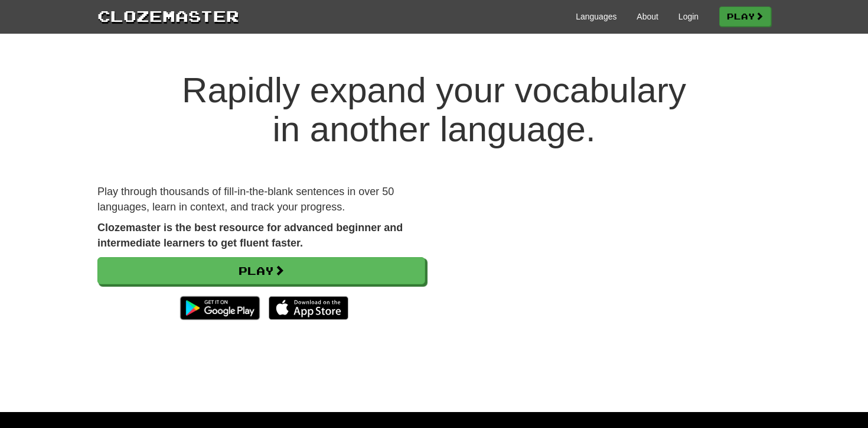  What do you see at coordinates (689, 16) in the screenshot?
I see `a: Login` at bounding box center [689, 16].